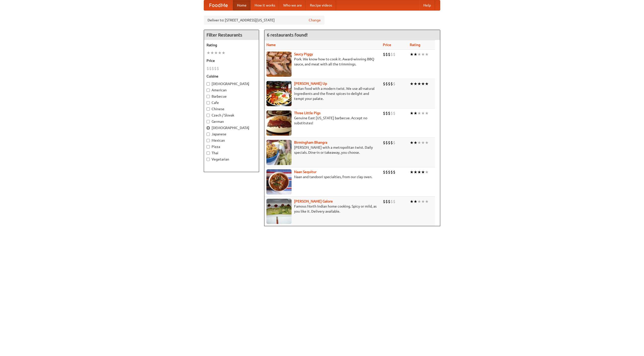 This screenshot has width=644, height=356. What do you see at coordinates (208, 115) in the screenshot?
I see `input: Czech / Slovak` at bounding box center [208, 115].